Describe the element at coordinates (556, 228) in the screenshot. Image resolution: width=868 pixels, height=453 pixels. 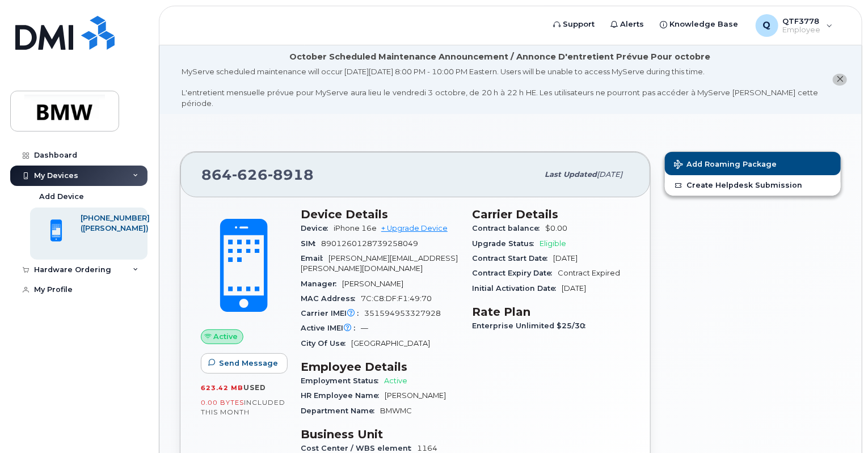
I see `span: $0.00` at that location.